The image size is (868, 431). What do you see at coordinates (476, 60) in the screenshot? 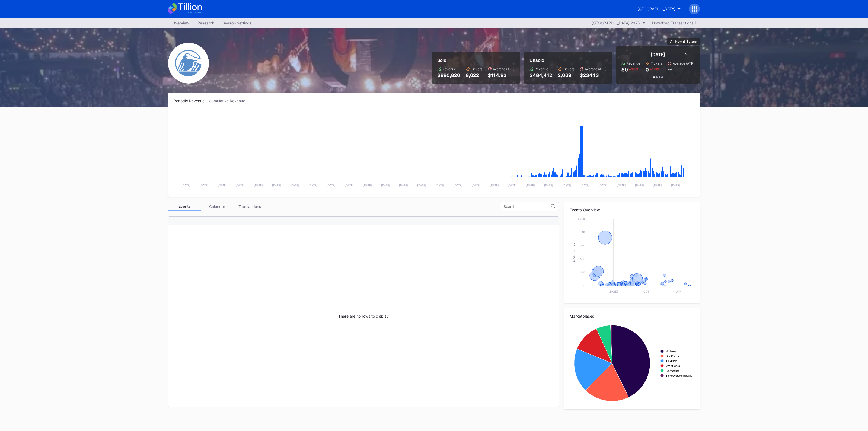
I see `div: Sold` at bounding box center [476, 60].